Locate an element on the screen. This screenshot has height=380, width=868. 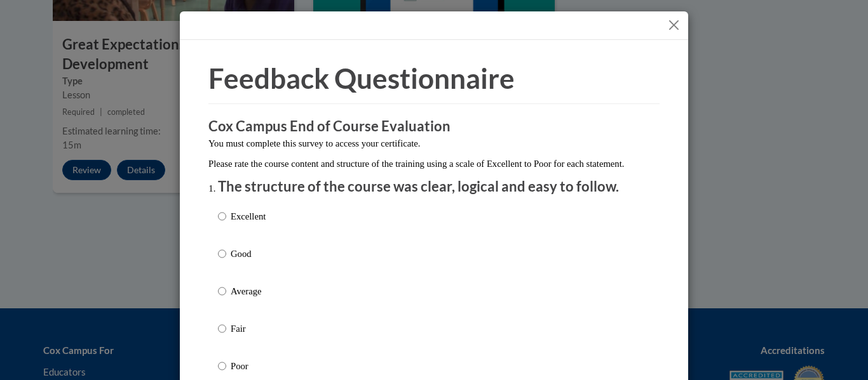
p: You must complete this survey to access your certificate. is located at coordinates (434, 143).